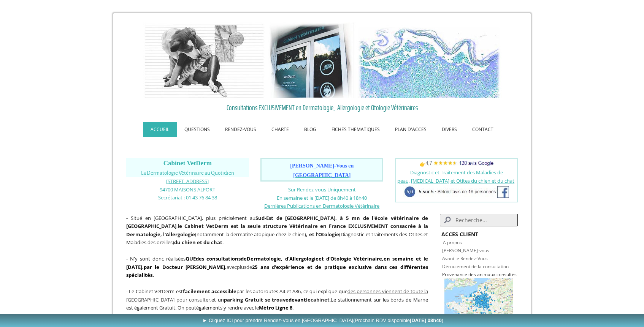 Image resolution: width=644 pixels, height=327 pixels. Describe the element at coordinates (276, 308) in the screenshot. I see `a: Métro Ligne 8` at that location.